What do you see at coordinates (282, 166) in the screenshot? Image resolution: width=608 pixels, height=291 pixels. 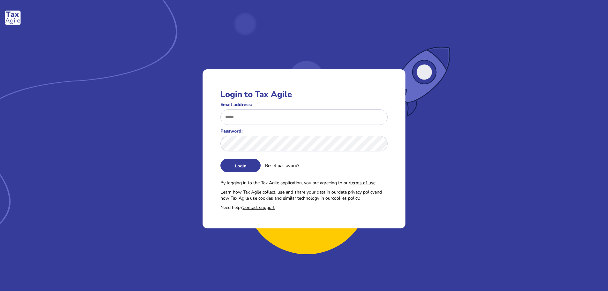 I see `span: Click to send a reset password email` at bounding box center [282, 166].